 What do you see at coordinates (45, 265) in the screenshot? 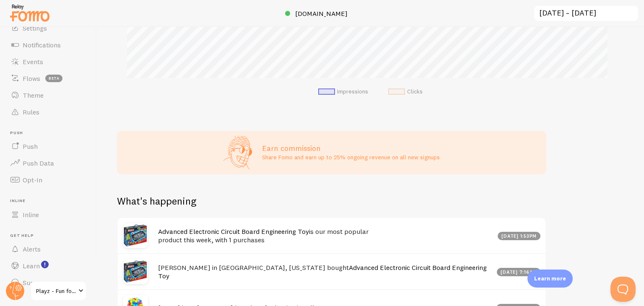
I see `svg: <p>Watch New Feature Tutorials!</p>` at bounding box center [45, 265].